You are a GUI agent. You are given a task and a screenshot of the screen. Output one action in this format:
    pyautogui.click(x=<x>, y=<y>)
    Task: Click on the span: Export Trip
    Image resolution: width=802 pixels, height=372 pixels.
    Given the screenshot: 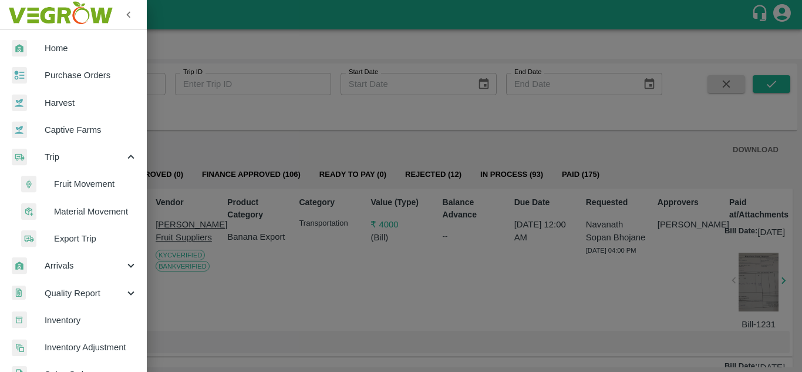 What is the action you would take?
    pyautogui.click(x=96, y=238)
    